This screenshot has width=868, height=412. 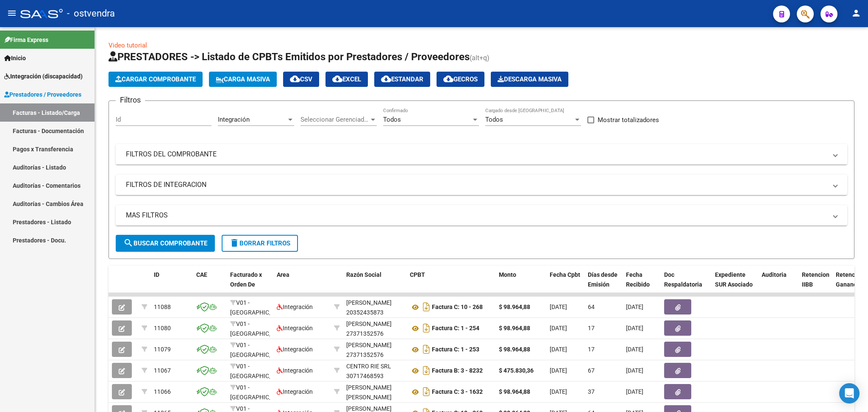 I want to click on span: Firma Express, so click(x=26, y=40).